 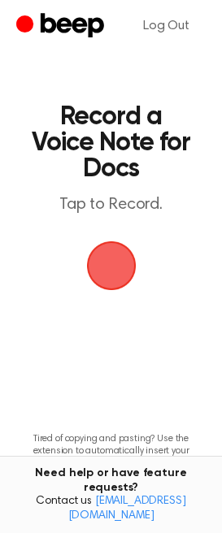 I want to click on p: Tired of copying and pasting? Use the extension to automatically insert your recordings., so click(x=110, y=451).